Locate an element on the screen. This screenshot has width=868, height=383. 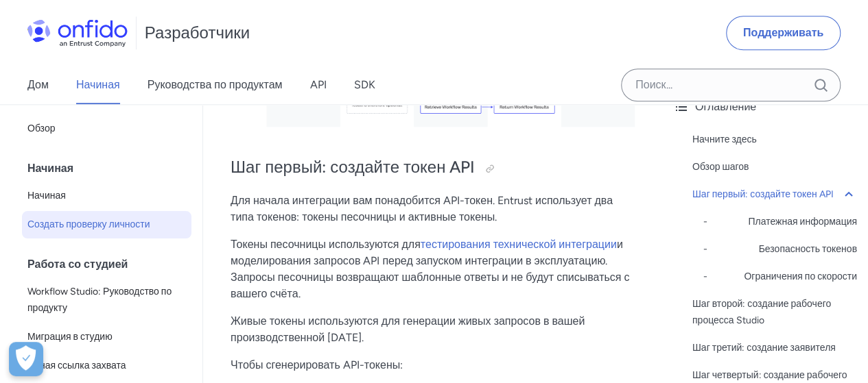
font: Безопасность токенов is located at coordinates (808, 249).